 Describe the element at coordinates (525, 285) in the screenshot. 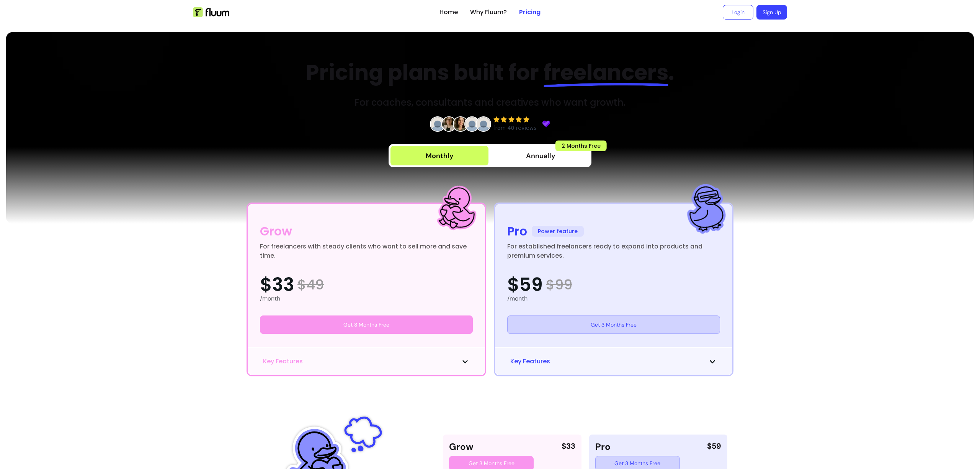

I see `span: $59` at that location.